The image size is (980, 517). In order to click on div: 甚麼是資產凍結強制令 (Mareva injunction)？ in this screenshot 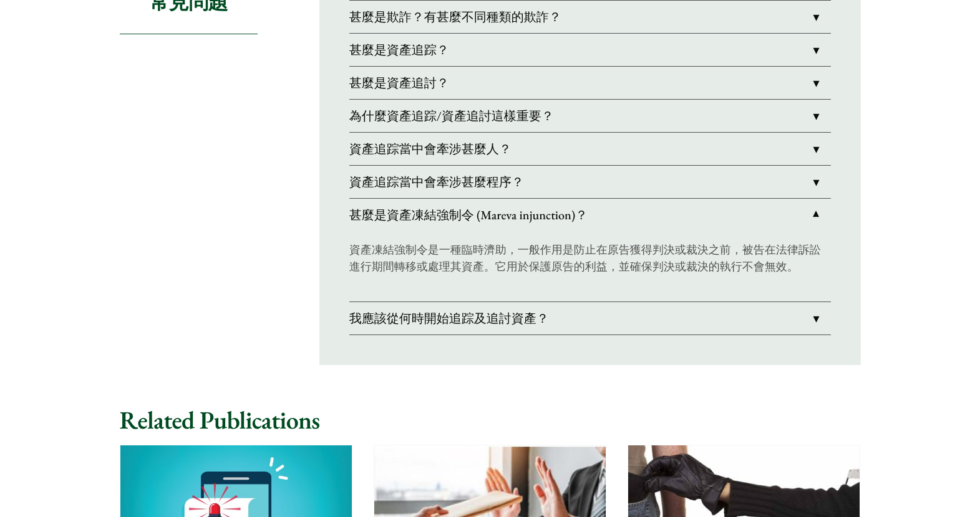, I will do `click(590, 266)`.